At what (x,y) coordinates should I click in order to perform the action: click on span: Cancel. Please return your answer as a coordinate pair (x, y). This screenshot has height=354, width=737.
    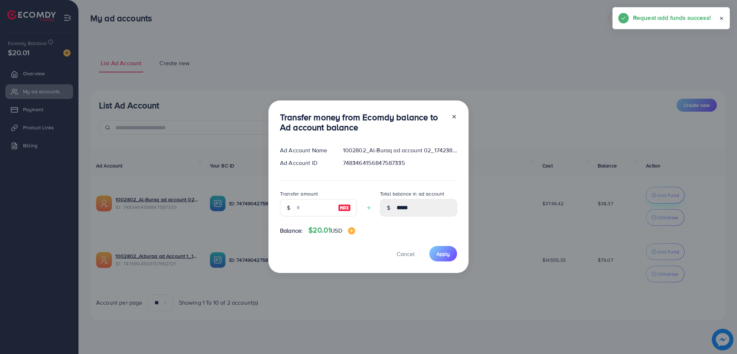
    Looking at the image, I should click on (406, 254).